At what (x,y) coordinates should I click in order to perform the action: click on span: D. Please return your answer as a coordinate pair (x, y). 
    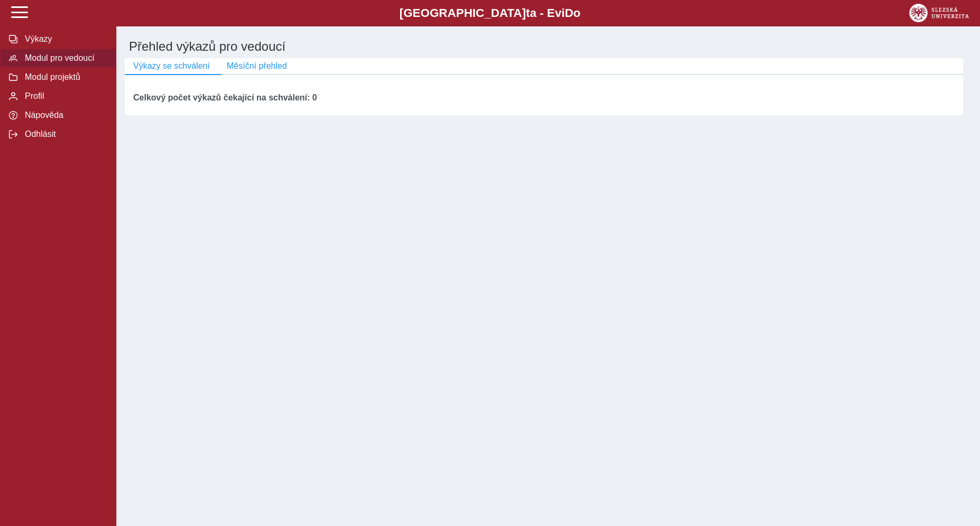
    Looking at the image, I should click on (568, 13).